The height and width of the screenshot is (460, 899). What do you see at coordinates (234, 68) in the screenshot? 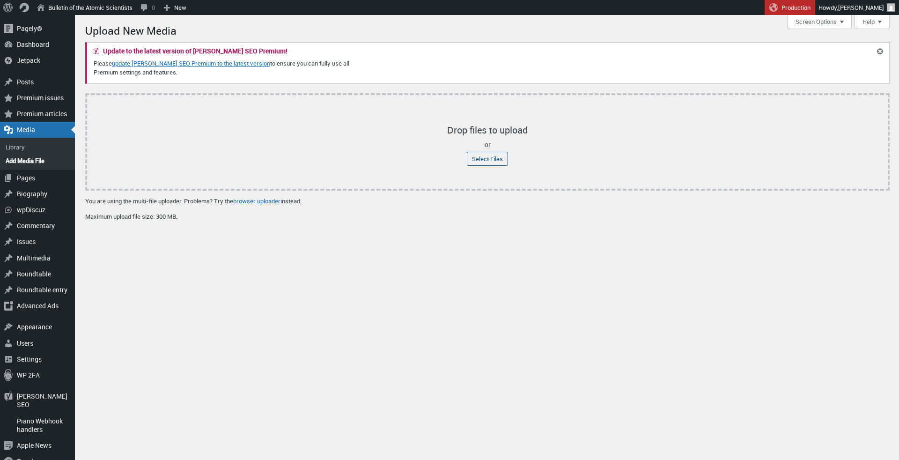
I see `p: Please to ensure you can fully use all Premium settings and features.` at bounding box center [234, 68].